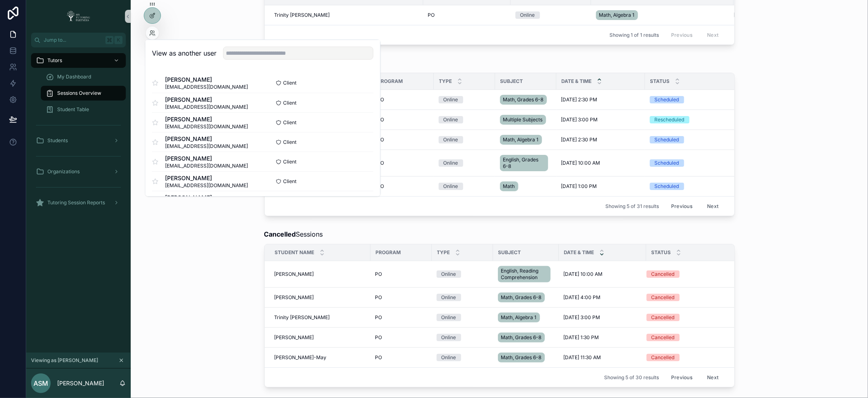  What do you see at coordinates (632, 378) in the screenshot?
I see `span: Showing 5 of 30 results` at bounding box center [632, 378].